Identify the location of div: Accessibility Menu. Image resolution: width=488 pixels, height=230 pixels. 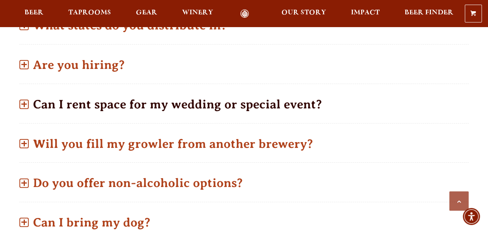
(471, 217).